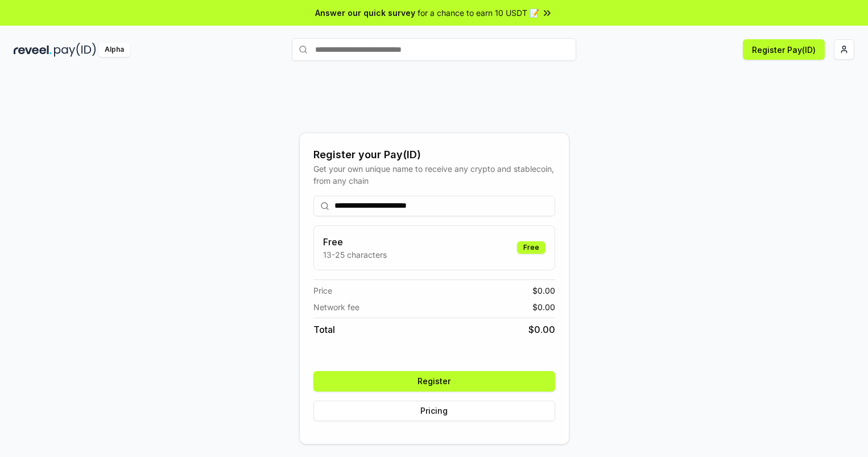 The width and height of the screenshot is (868, 457). I want to click on p: 13-25 characters, so click(355, 255).